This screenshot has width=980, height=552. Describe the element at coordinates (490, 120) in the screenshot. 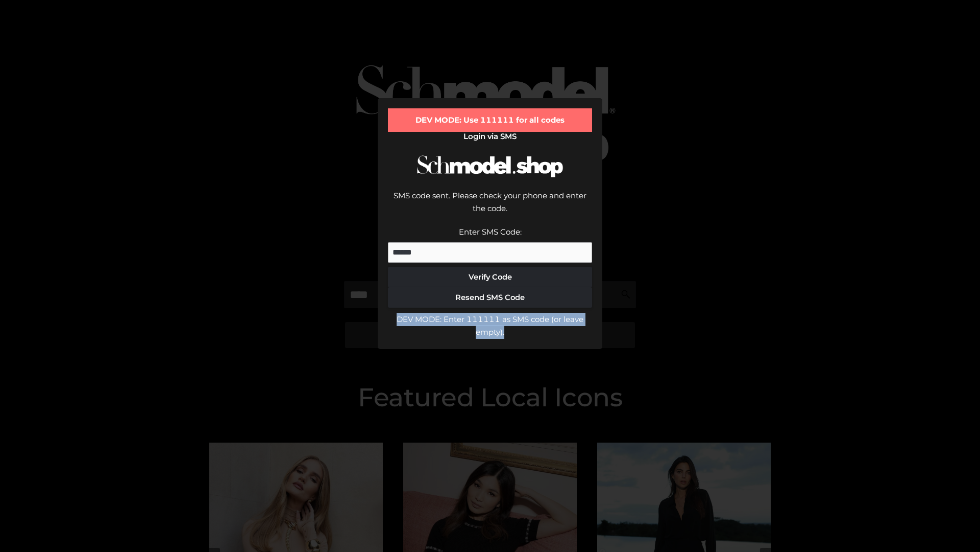

I see `div: DEV MODE: Use 111111 for all codes` at that location.